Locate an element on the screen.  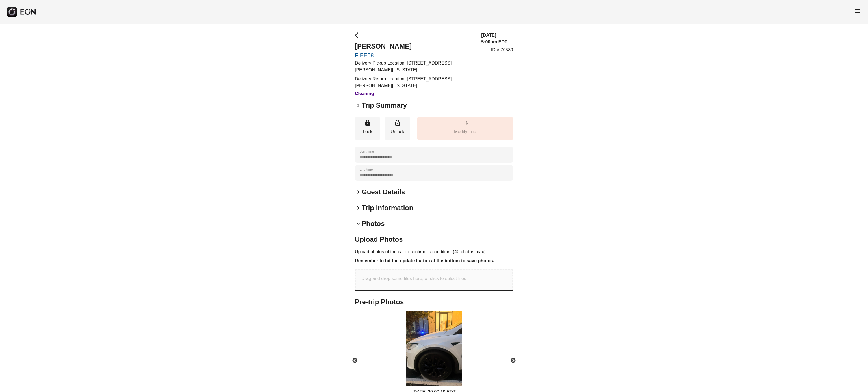
span: menu is located at coordinates (858, 11).